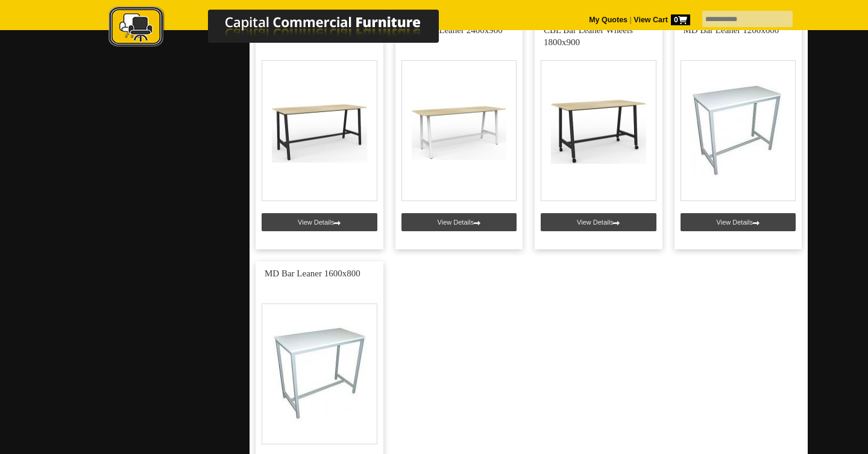  What do you see at coordinates (660, 20) in the screenshot?
I see `a: View Cart0` at bounding box center [660, 20].